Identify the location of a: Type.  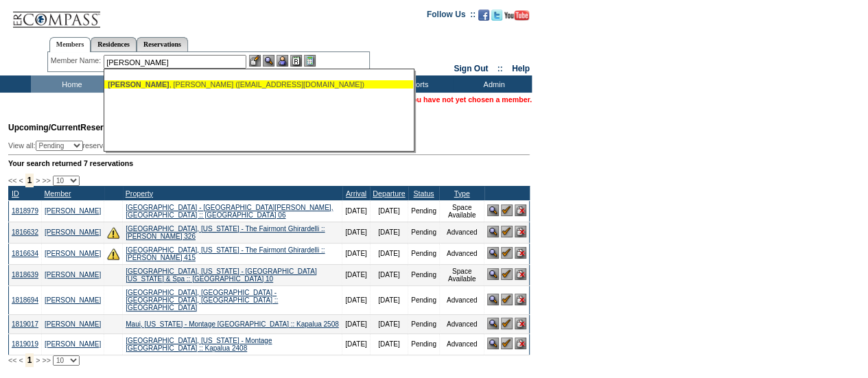
(462, 194).